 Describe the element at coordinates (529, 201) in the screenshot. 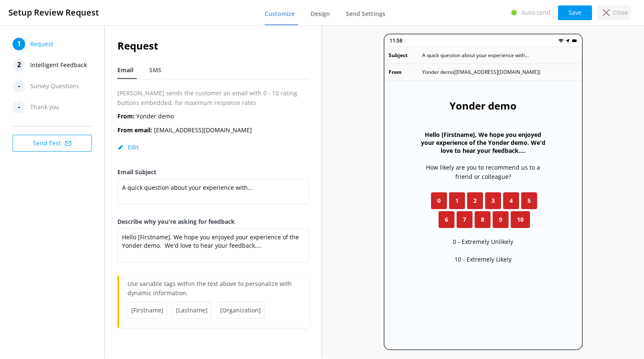

I see `span: 5` at that location.